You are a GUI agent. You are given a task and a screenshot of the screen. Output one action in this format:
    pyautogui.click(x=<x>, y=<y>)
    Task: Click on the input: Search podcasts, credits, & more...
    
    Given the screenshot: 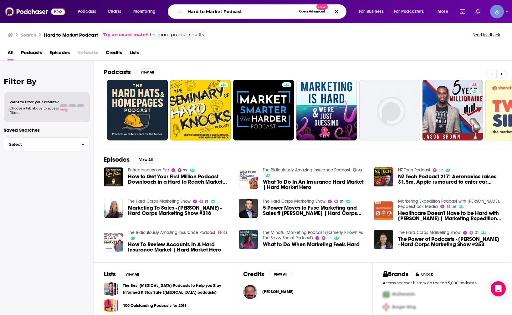 What is the action you would take?
    pyautogui.click(x=241, y=12)
    